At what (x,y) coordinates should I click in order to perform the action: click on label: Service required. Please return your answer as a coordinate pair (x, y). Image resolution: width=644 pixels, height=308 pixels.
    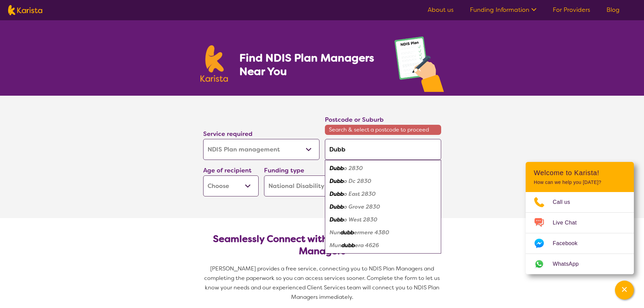
    Looking at the image, I should click on (228, 134).